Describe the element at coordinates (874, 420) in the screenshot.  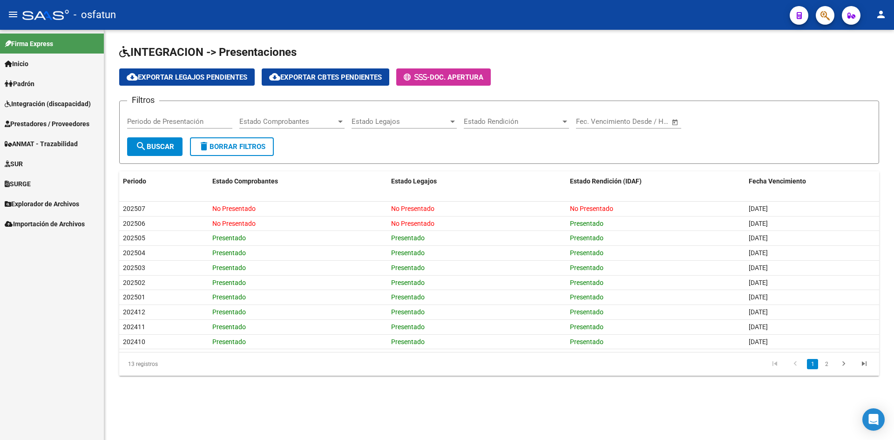
I see `div: Open Intercom Messenger` at that location.